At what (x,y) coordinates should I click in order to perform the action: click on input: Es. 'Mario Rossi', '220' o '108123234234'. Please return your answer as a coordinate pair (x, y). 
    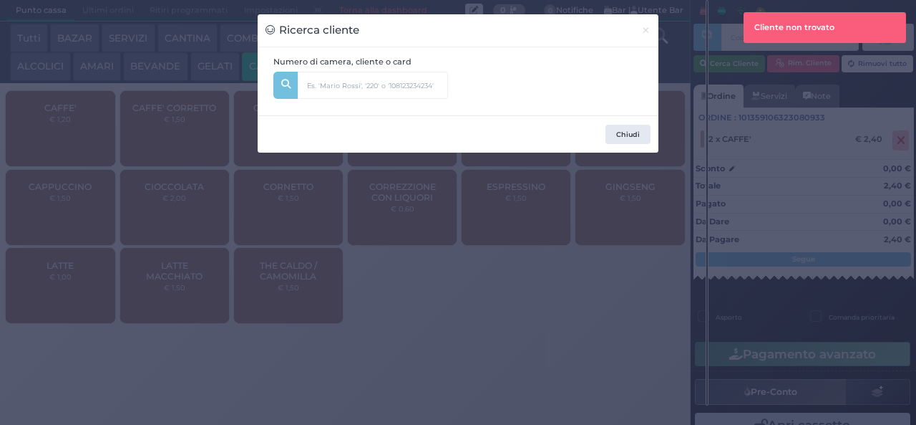
    Looking at the image, I should click on (373, 85).